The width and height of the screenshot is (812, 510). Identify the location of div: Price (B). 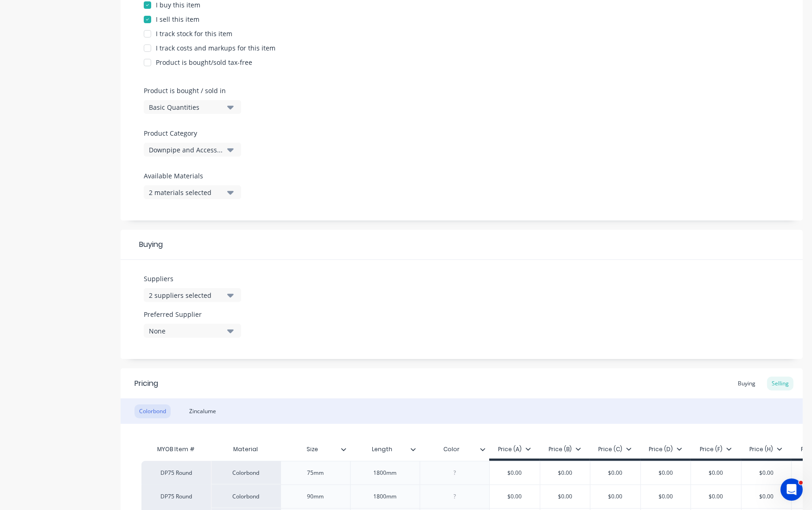
(565, 449).